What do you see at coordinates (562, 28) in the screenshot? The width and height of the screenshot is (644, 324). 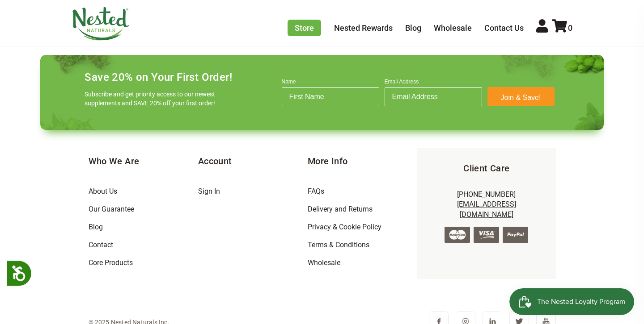 I see `a: 0` at bounding box center [562, 28].